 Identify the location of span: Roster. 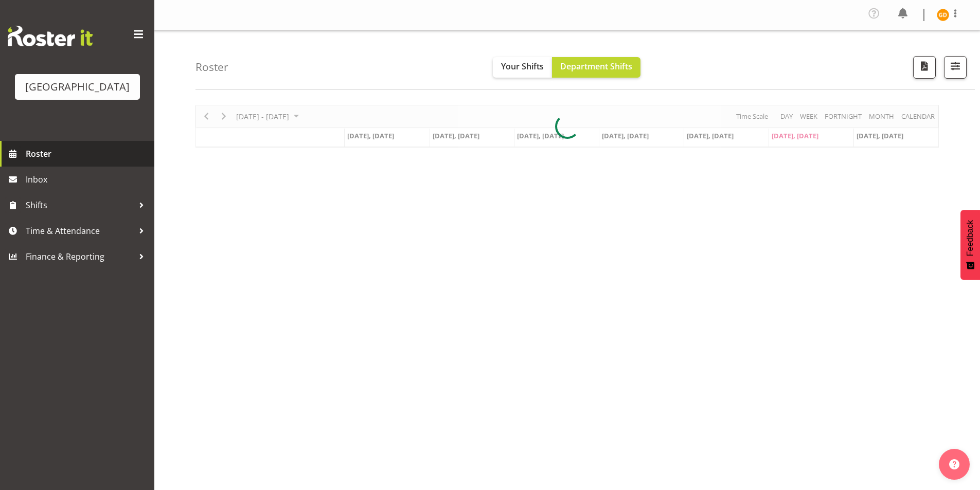
(87, 154).